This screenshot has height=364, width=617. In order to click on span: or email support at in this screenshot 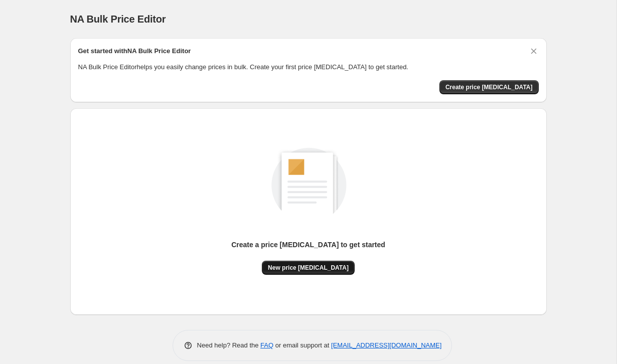, I will do `click(302, 345)`.